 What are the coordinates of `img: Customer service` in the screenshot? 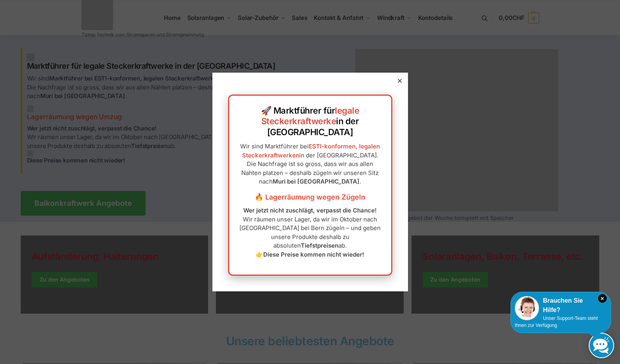 It's located at (527, 308).